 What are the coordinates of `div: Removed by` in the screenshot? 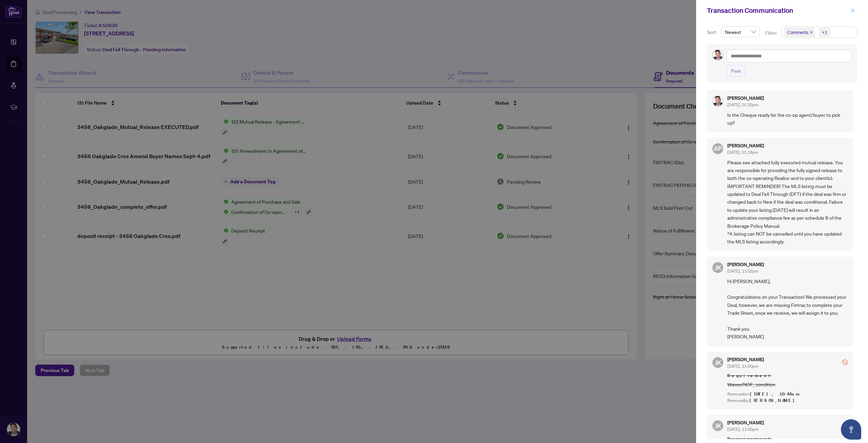 It's located at (787, 401).